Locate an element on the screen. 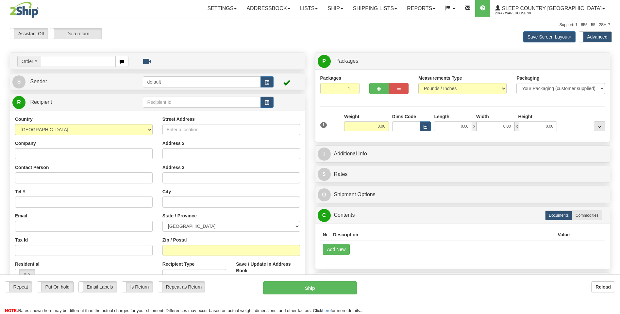 Image resolution: width=620 pixels, height=314 pixels. th: Description is located at coordinates (443, 235).